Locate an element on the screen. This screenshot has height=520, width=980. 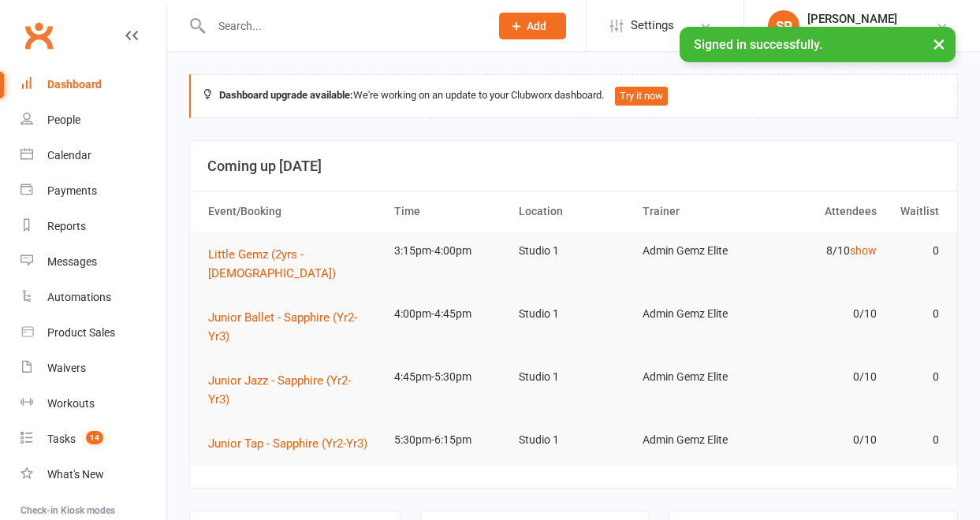
th: Waitlist is located at coordinates (914, 211).